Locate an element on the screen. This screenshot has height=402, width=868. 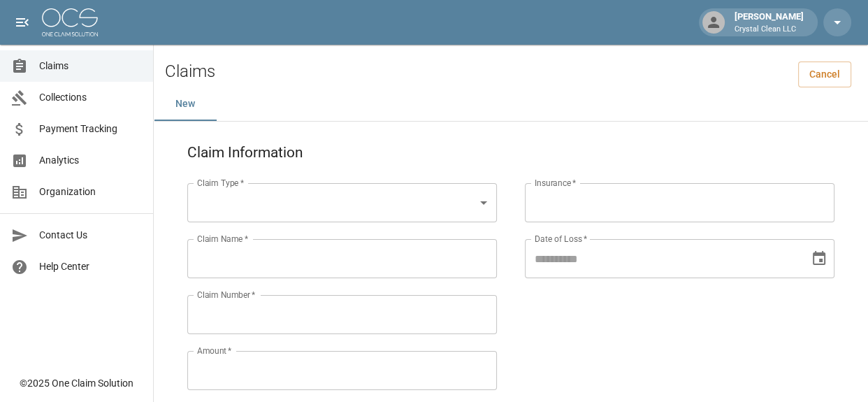
button: open drawer is located at coordinates (22, 22).